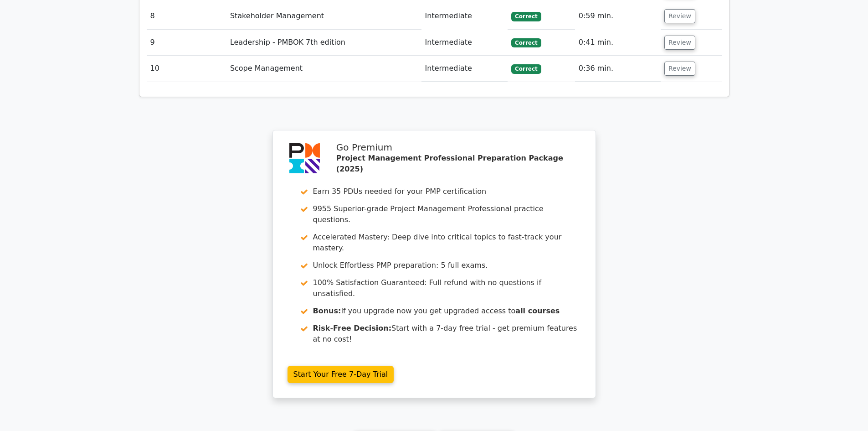 This screenshot has height=431, width=868. Describe the element at coordinates (186, 43) in the screenshot. I see `td: 9` at that location.